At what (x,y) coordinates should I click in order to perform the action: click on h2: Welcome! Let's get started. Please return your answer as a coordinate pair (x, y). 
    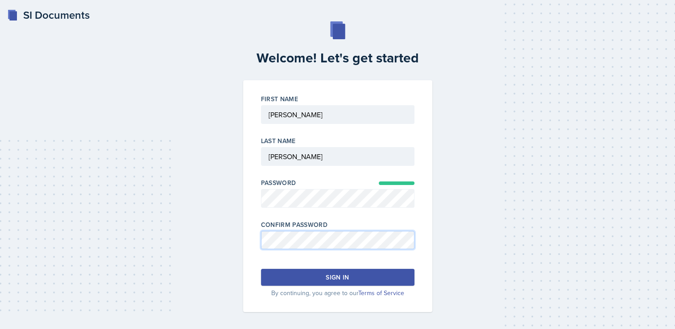
    Looking at the image, I should click on (337, 58).